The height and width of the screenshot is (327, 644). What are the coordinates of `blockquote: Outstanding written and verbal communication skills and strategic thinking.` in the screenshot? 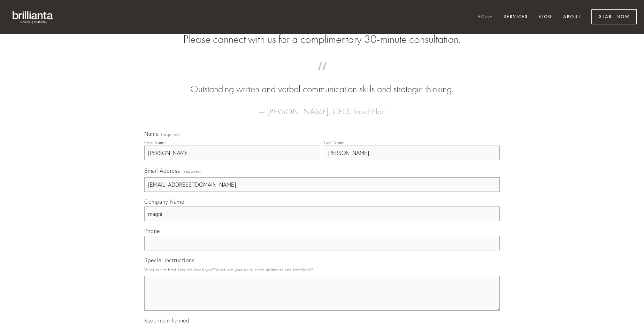 It's located at (322, 82).